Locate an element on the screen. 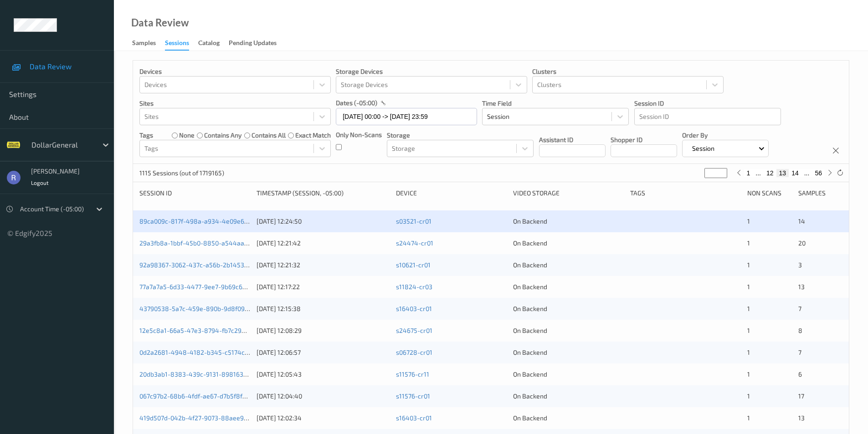 The image size is (868, 434). a: s24675-cr01 is located at coordinates (414, 330).